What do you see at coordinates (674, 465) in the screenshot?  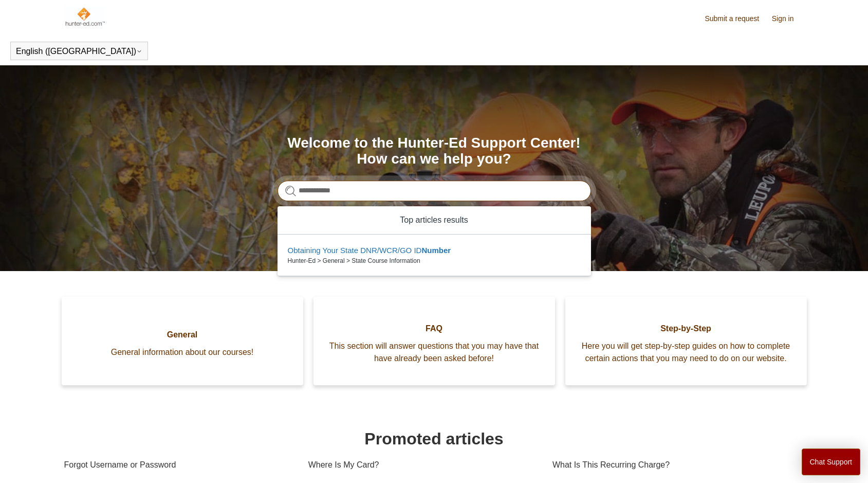 I see `a: What Is This Recurring Charge?` at bounding box center [674, 465].